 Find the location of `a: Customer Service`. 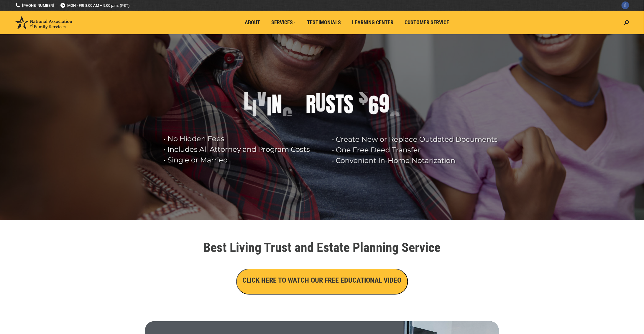

a: Customer Service is located at coordinates (427, 22).